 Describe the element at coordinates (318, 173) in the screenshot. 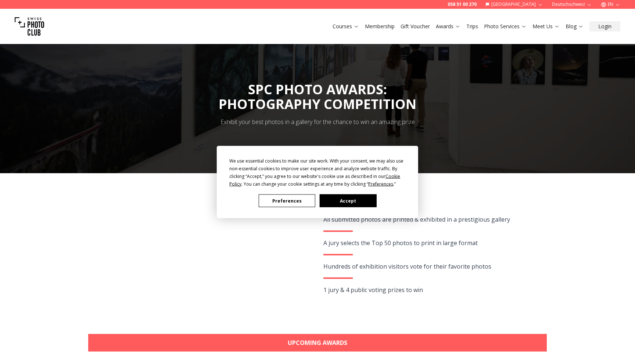

I see `div: We use essential cookies to make our site work. With your consent, we may also use non-essential ...` at that location.